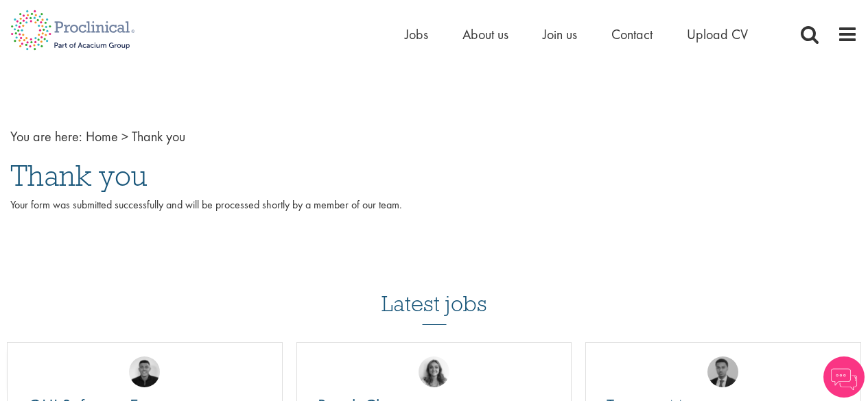  What do you see at coordinates (144, 372) in the screenshot?
I see `img: Christian Andersen` at bounding box center [144, 372].